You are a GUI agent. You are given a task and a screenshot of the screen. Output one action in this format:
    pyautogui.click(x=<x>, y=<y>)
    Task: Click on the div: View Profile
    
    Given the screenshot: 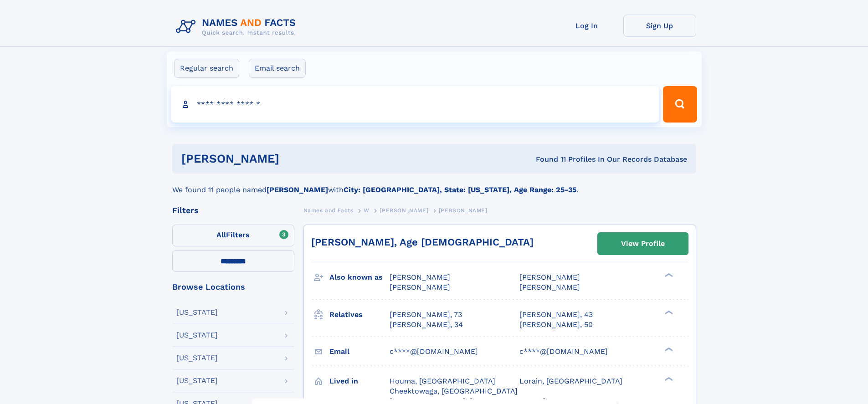 What is the action you would take?
    pyautogui.click(x=644, y=243)
    